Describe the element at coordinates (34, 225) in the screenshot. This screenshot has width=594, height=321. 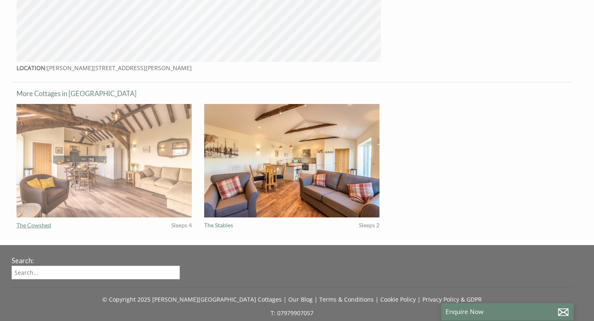
I see `a: The Cowshed` at that location.